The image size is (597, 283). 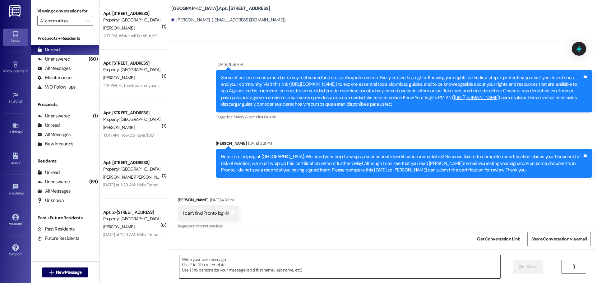 I want to click on div: WO Follow-ups, so click(x=56, y=87).